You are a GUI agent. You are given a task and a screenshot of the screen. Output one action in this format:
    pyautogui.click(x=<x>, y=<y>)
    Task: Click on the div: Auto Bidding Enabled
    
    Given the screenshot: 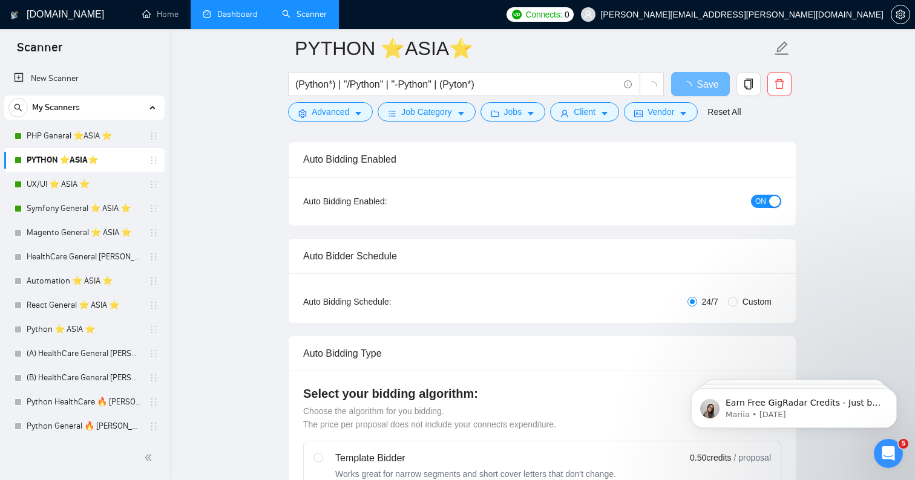 What is the action you would take?
    pyautogui.click(x=542, y=159)
    